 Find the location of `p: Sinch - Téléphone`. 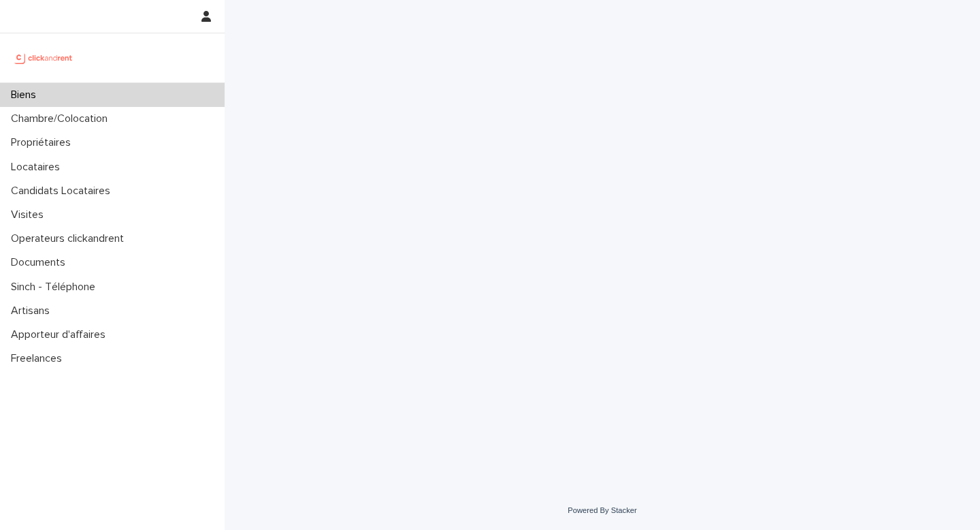

p: Sinch - Téléphone is located at coordinates (56, 287).